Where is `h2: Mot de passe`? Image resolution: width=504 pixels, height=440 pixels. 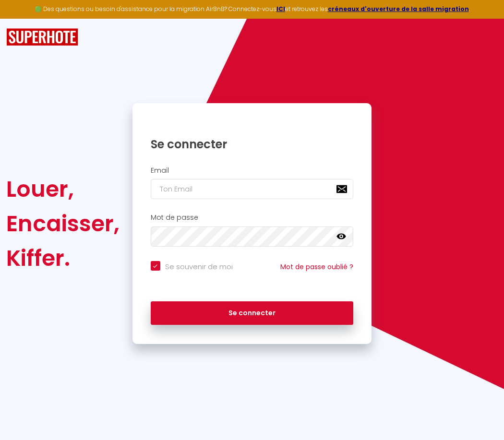 h2: Mot de passe is located at coordinates (252, 217).